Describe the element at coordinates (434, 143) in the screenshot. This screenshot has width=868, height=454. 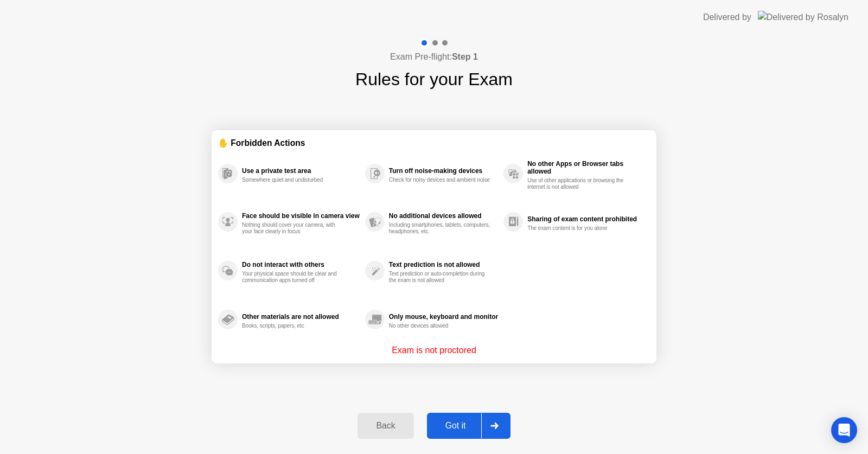
I see `div: ✋ Forbidden Actions` at that location.